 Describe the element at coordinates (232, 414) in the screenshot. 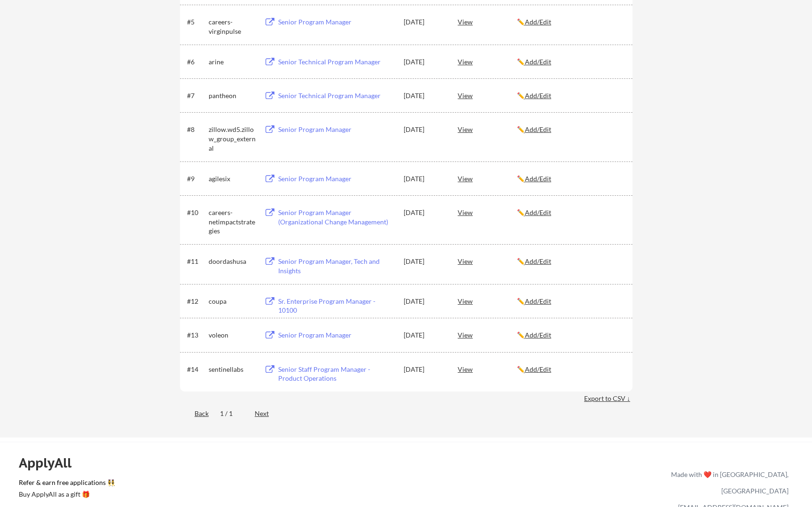

I see `div: 1 / 1` at that location.